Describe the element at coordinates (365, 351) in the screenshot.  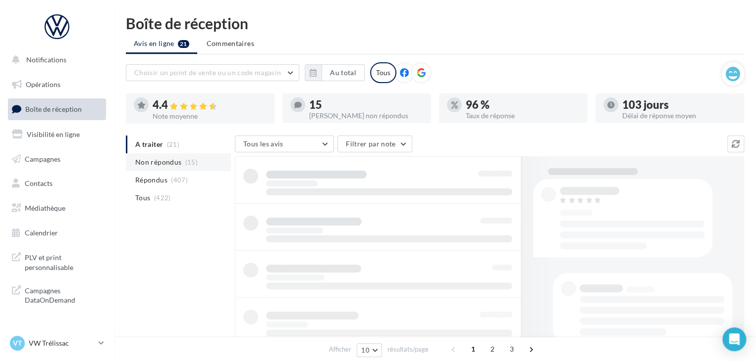
I see `span: 10` at that location.